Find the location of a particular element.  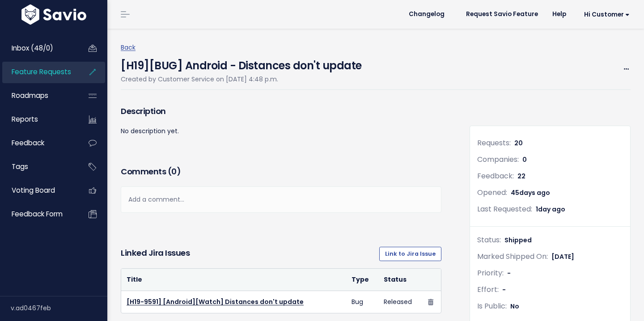

span: Shipped is located at coordinates (518, 240).